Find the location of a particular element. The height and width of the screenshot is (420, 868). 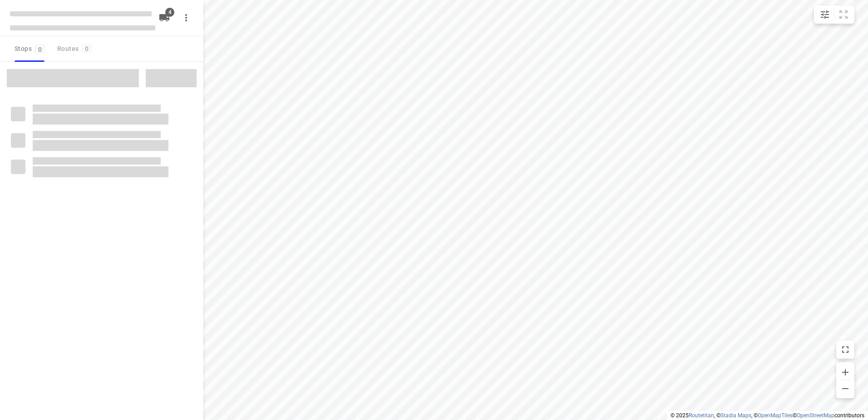

a: OpenMapTiles is located at coordinates (775, 415).